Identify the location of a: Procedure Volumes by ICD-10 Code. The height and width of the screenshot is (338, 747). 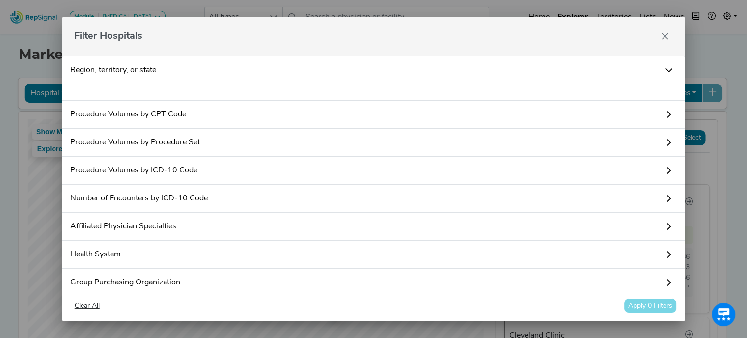
(374, 170).